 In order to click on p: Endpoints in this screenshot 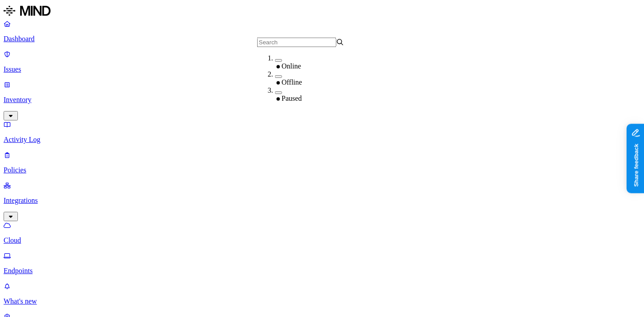, I will do `click(322, 271)`.